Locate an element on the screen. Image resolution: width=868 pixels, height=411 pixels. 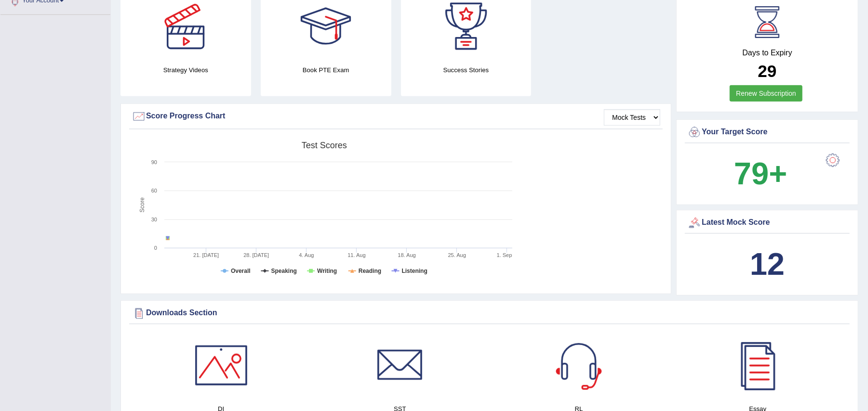
text: 0 is located at coordinates (156, 248).